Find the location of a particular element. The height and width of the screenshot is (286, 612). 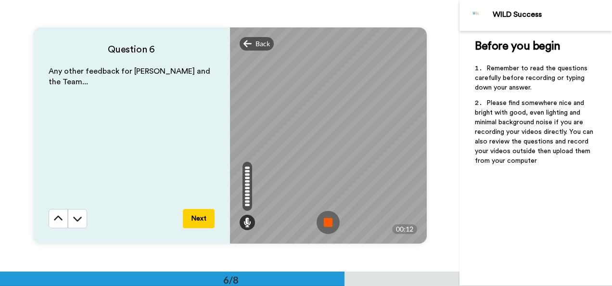

span: Please find somewhere nice and bright with good, even lighting and minimal background noise if yo... is located at coordinates (535, 132).